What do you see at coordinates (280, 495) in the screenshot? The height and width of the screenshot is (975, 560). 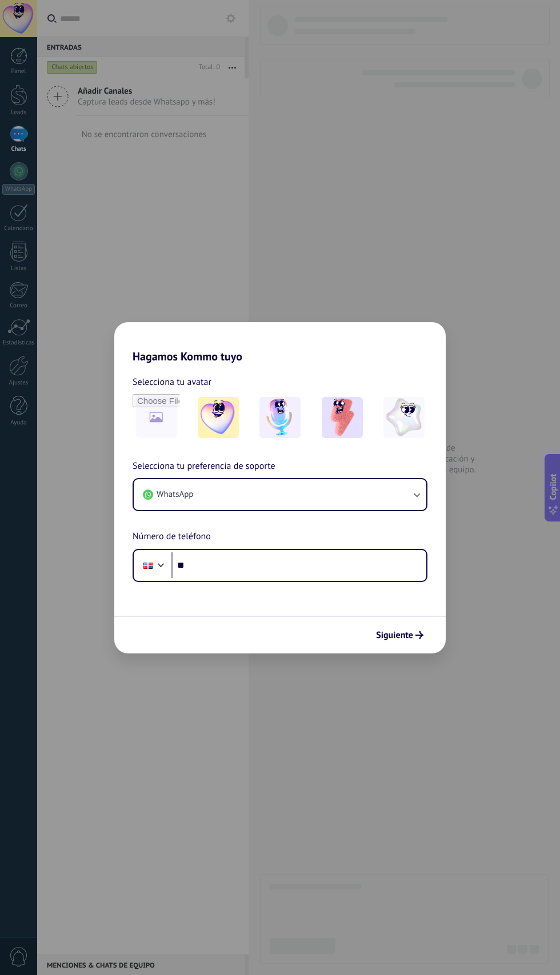 I see `button: WhatsApp` at bounding box center [280, 495].